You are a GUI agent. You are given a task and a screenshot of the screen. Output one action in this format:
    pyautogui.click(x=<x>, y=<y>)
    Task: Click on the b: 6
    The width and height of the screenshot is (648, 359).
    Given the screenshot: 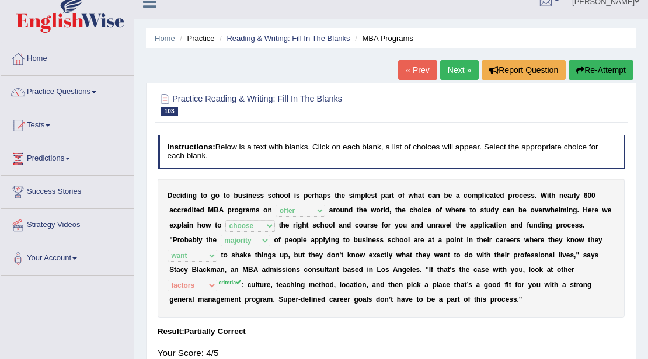 What is the action you would take?
    pyautogui.click(x=585, y=195)
    